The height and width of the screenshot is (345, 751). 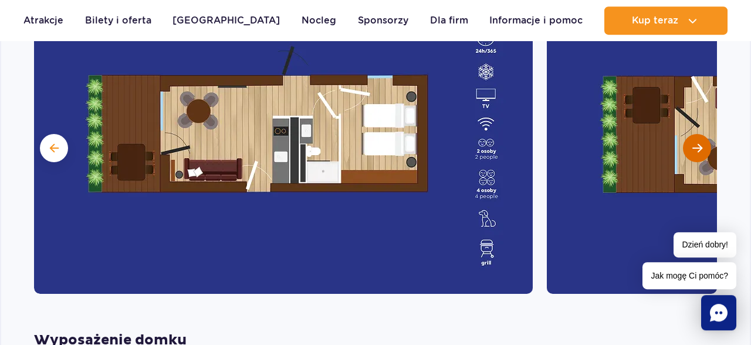 I want to click on button: Następny slajd, so click(x=697, y=148).